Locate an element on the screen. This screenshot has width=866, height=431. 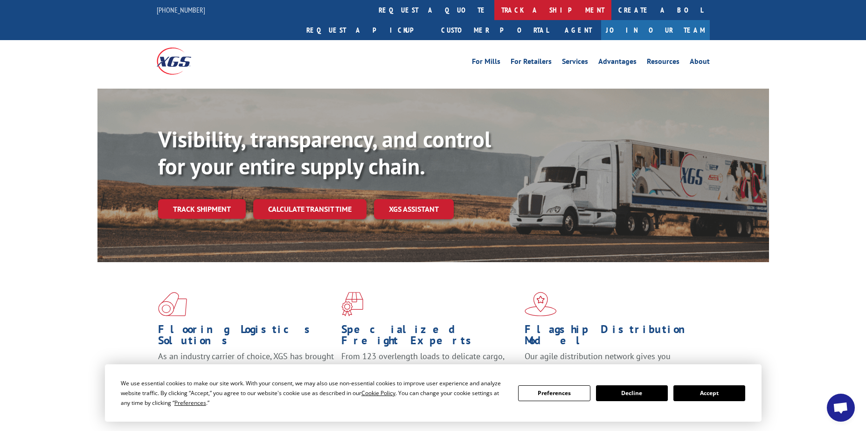
img: xgs-icon-flagship-distribution-model-red is located at coordinates (540, 304).